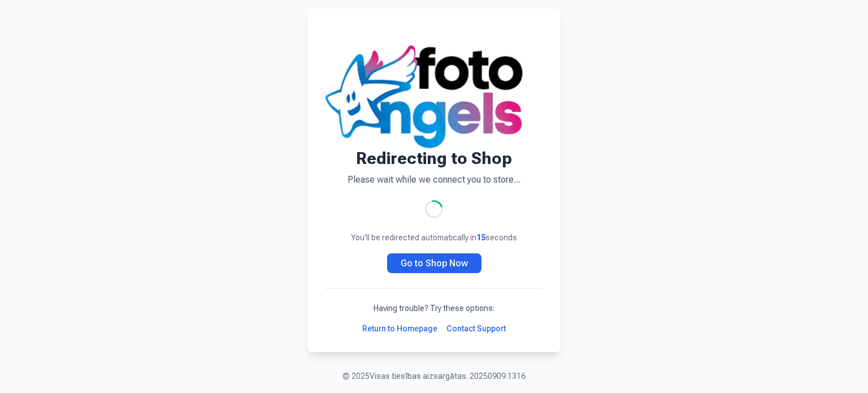 The width and height of the screenshot is (868, 393). Describe the element at coordinates (434, 263) in the screenshot. I see `a: Go to Shop Now` at that location.